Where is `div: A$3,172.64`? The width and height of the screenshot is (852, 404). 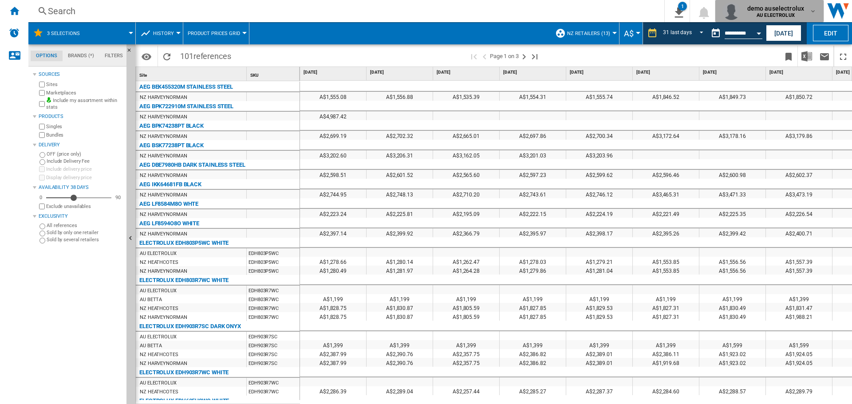
div: A$3,172.64 is located at coordinates (666, 135).